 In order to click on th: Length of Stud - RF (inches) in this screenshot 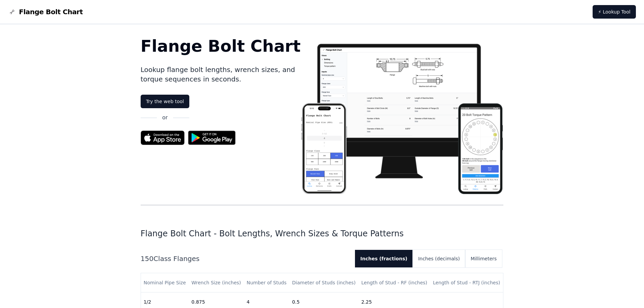, I will do `click(394, 283)`.